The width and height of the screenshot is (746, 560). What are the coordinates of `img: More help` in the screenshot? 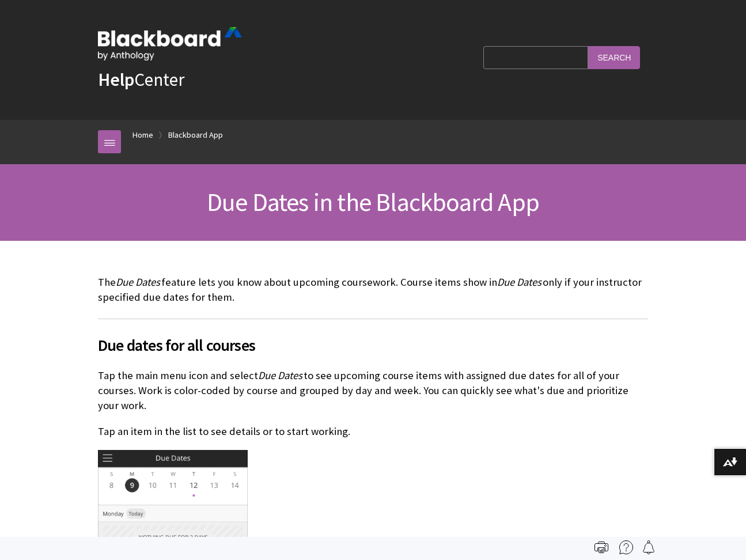 It's located at (627, 547).